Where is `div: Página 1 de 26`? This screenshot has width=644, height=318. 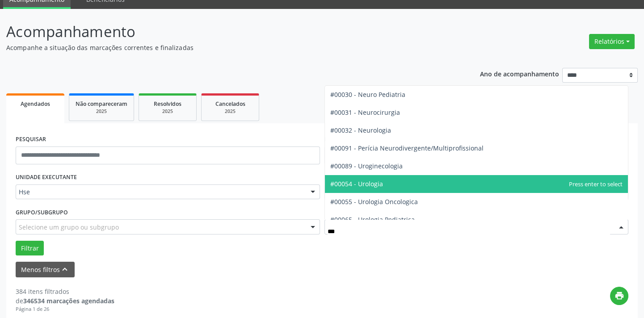 div: Página 1 de 26 is located at coordinates (65, 309).